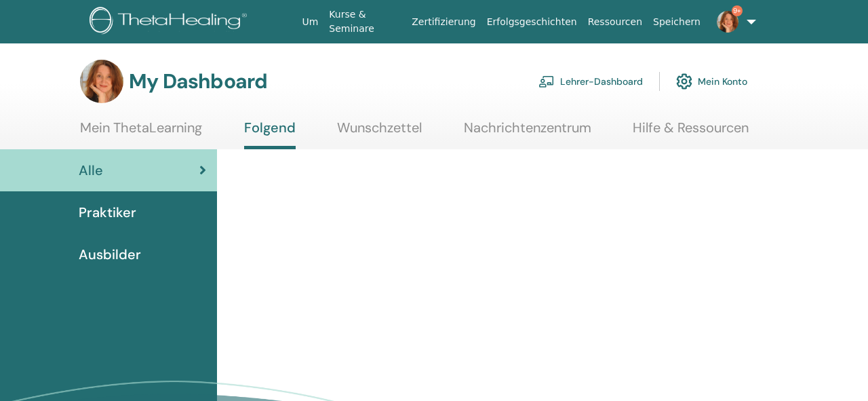  I want to click on span: Alle, so click(91, 170).